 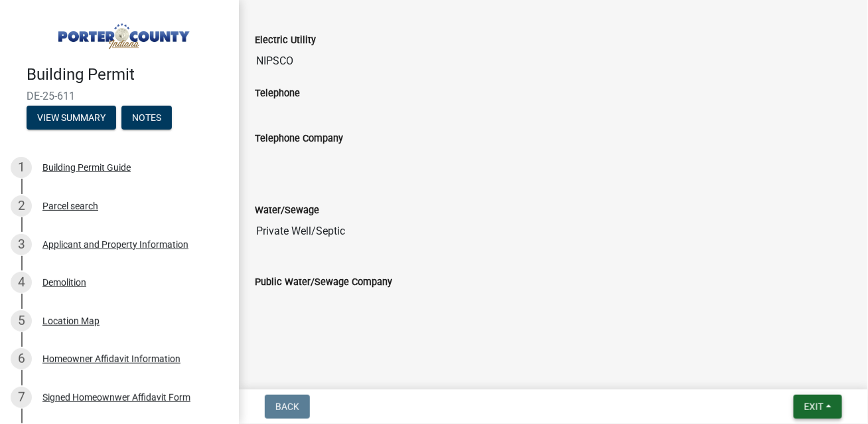 I want to click on button: Notes, so click(x=147, y=117).